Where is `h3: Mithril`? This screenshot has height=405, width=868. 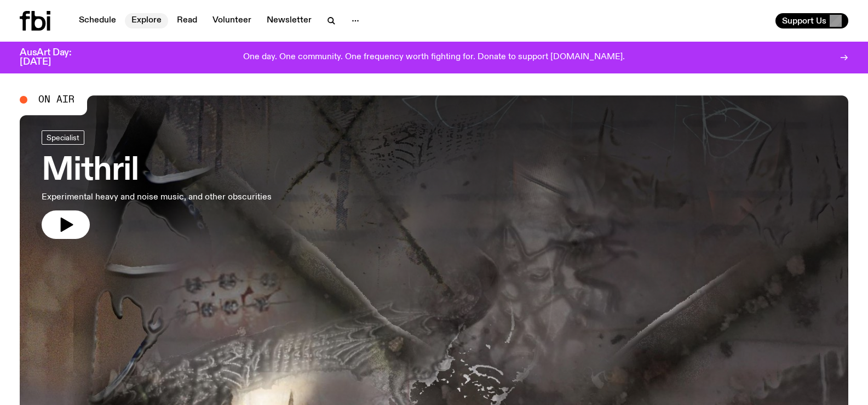 h3: Mithril is located at coordinates (156, 171).